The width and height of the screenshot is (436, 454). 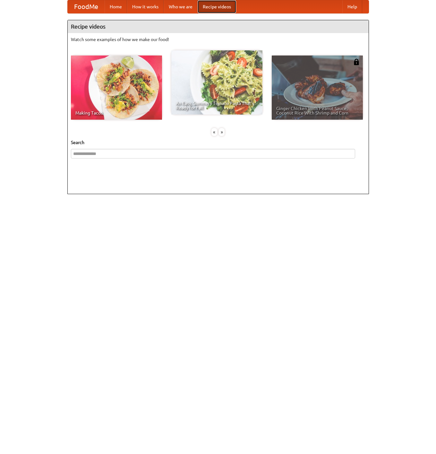 I want to click on a: Who we are, so click(x=180, y=7).